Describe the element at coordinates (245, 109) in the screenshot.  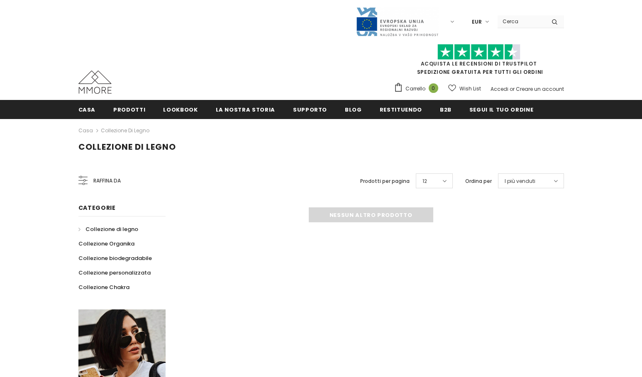
I see `a: La nostra storia` at that location.